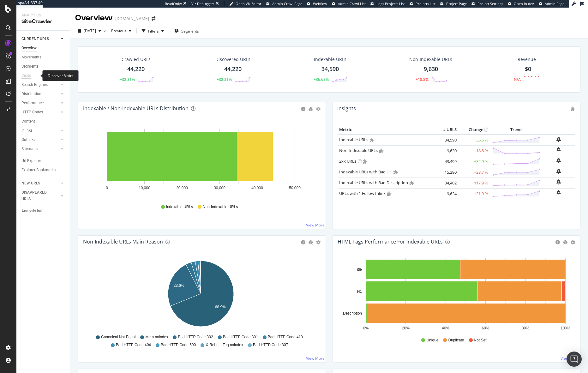 The height and width of the screenshot is (373, 588). I want to click on span: Duplicate, so click(456, 340).